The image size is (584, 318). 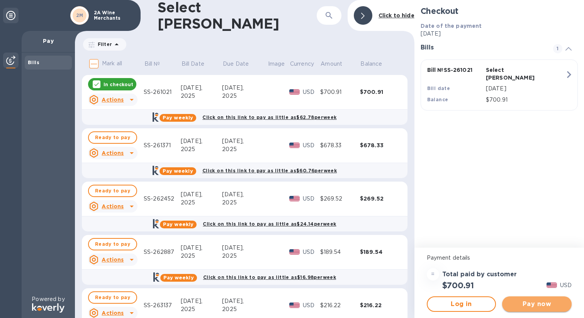 What do you see at coordinates (162, 305) in the screenshot?
I see `div: SS-263137` at bounding box center [162, 305].